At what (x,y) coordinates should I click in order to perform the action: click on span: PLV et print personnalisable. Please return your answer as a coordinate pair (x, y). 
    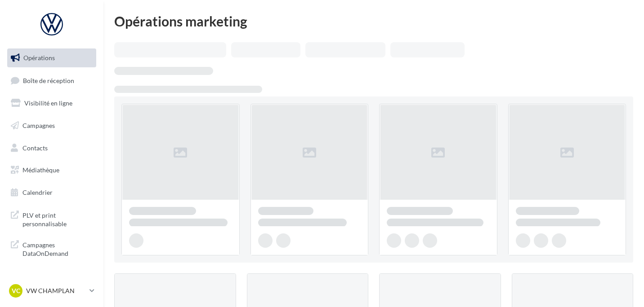
    Looking at the image, I should click on (57, 219).